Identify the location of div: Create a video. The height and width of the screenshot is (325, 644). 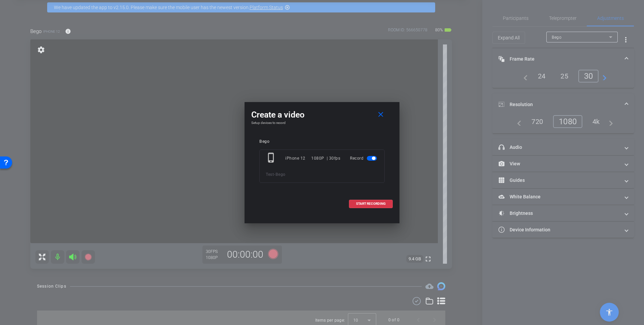
(322, 115).